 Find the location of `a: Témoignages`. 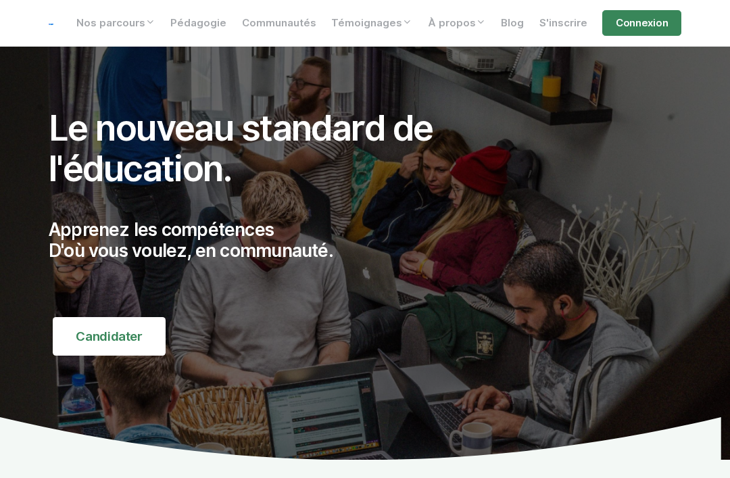

a: Témoignages is located at coordinates (372, 23).